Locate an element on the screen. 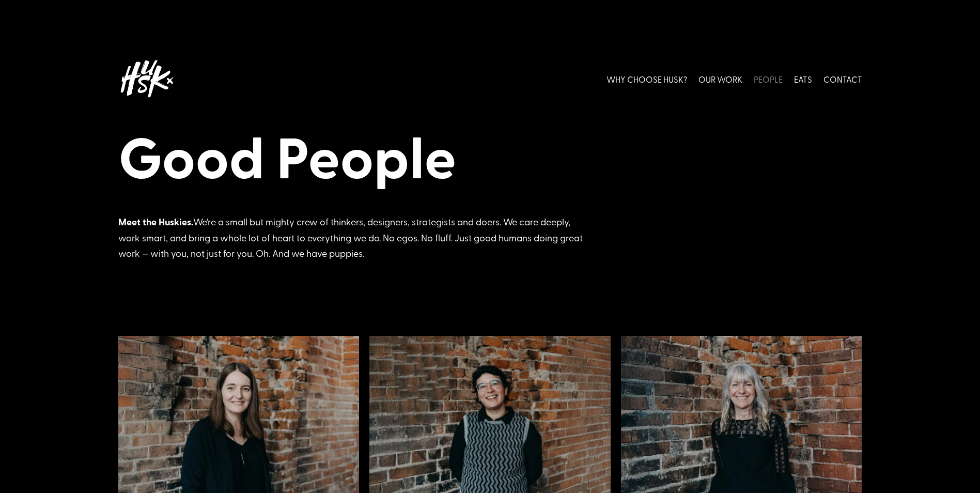  a: EATS is located at coordinates (803, 78).